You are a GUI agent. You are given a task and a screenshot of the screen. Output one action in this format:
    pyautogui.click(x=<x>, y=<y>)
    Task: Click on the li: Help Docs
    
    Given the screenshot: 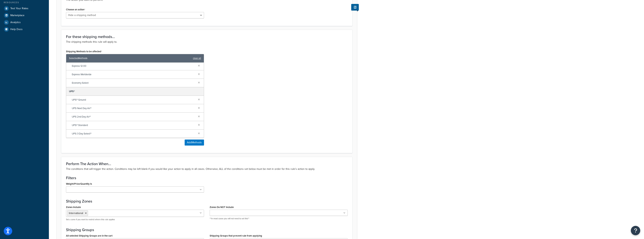 What is the action you would take?
    pyautogui.click(x=24, y=29)
    